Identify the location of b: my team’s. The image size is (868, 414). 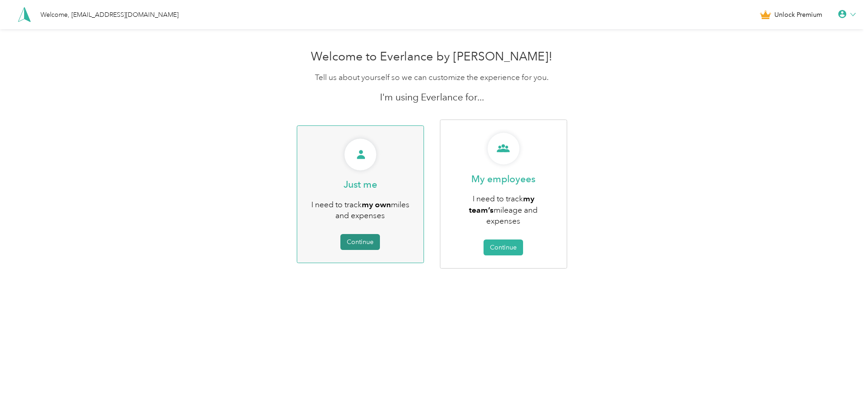
(502, 204).